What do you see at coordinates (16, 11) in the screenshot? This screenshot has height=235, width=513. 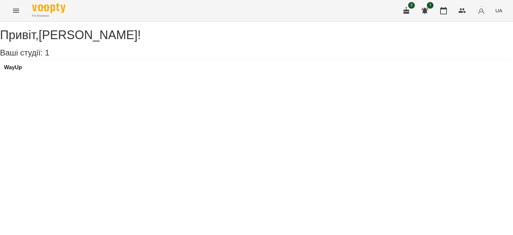 I see `button: Menu` at bounding box center [16, 11].